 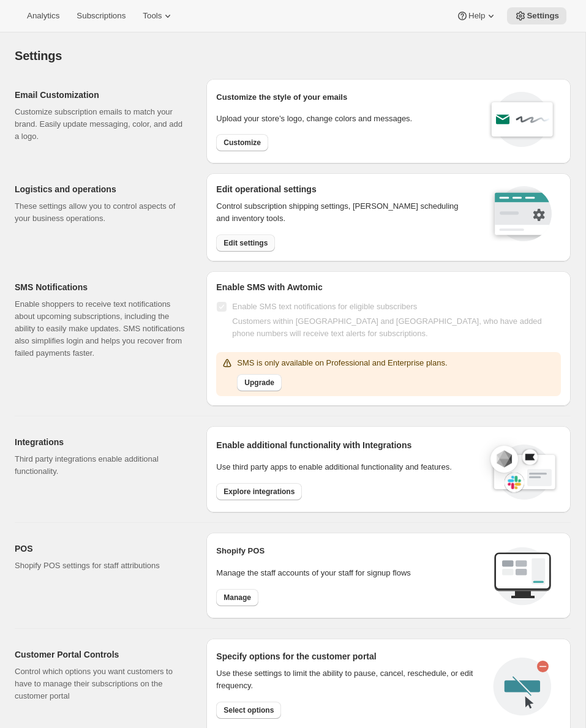 What do you see at coordinates (100, 655) in the screenshot?
I see `h2: Customer Portal Controls` at bounding box center [100, 655].